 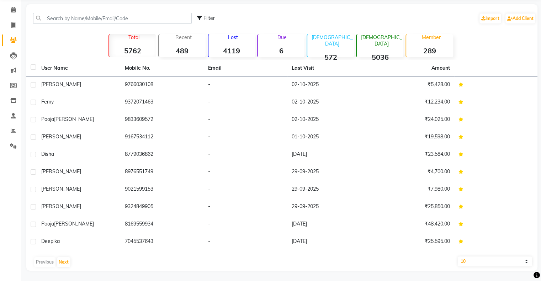 I want to click on td: 8169559934, so click(x=162, y=224).